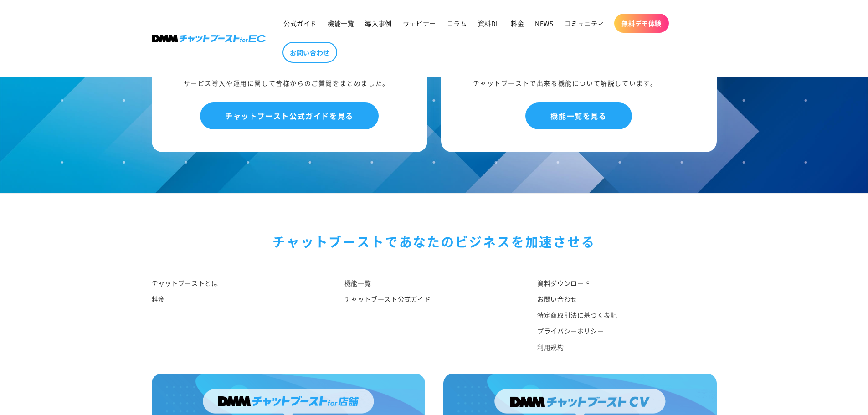 The width and height of the screenshot is (868, 415). Describe the element at coordinates (289, 78) in the screenshot. I see `div: チャットブースト公式ガイドをご覧ください。 サービス導入や運用に関して皆様からのご質問をまとめました。` at that location.